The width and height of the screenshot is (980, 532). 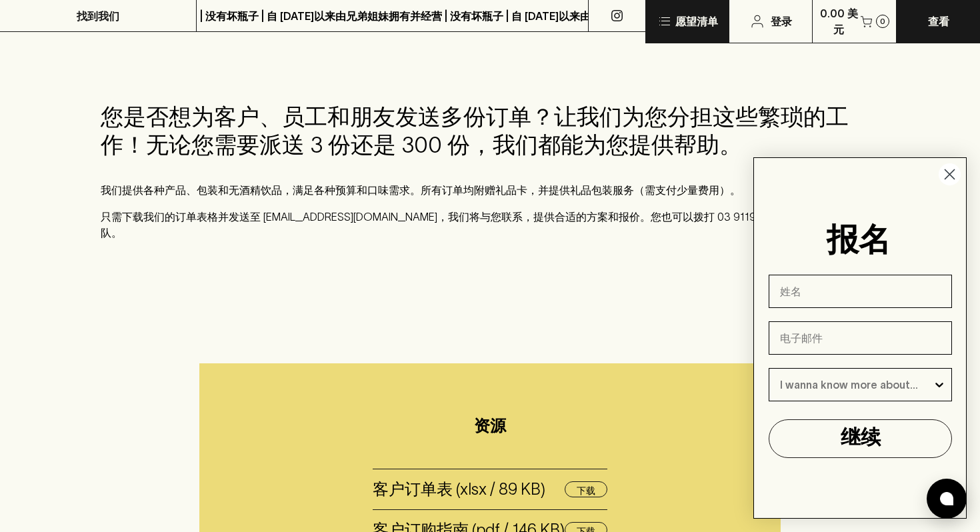 What do you see at coordinates (475, 130) in the screenshot?
I see `font: 您是否想为客户、员工和朋友发送多份订单？让我们为您分担这些繁琐的工作！无论您需要派送 3 份还是 300 份，我们都能为您提供帮助。` at bounding box center [475, 130].